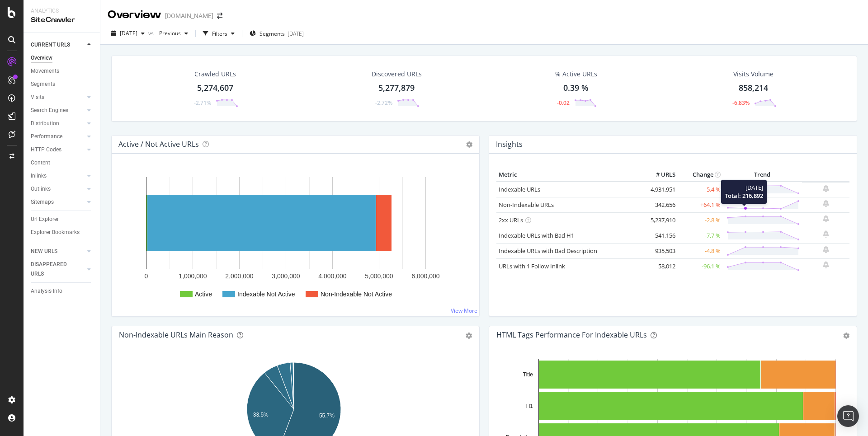 This screenshot has width=868, height=436. What do you see at coordinates (356, 294) in the screenshot?
I see `text: Non-Indexable Not Active` at bounding box center [356, 294].